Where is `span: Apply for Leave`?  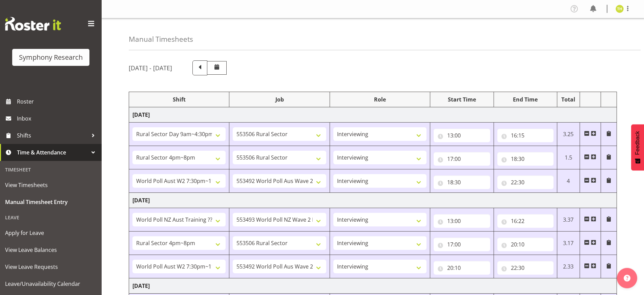
span: Apply for Leave is located at coordinates (51, 233).